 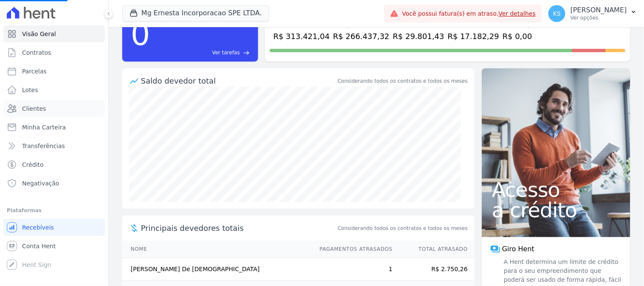 I want to click on a: Lotes, so click(x=54, y=90).